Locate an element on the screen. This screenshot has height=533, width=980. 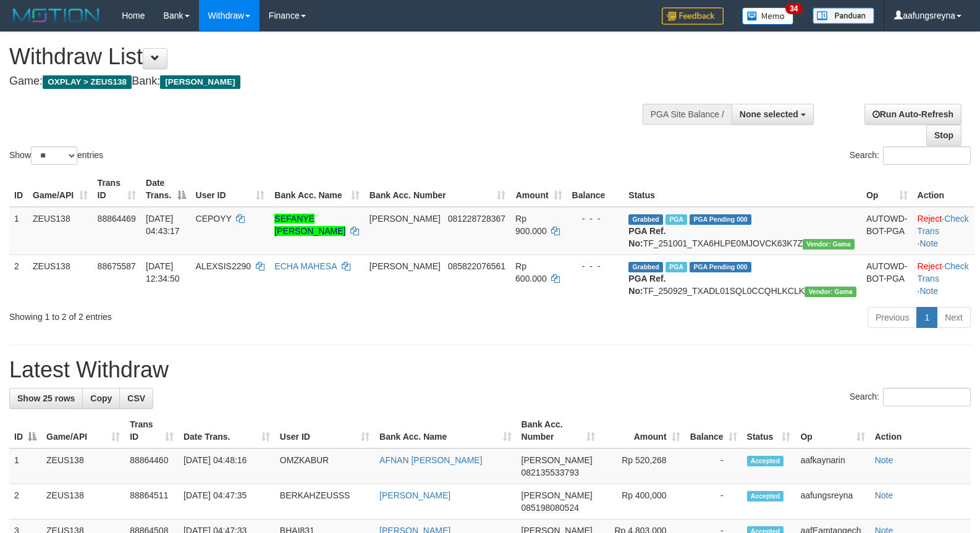
span: 88864469 is located at coordinates (117, 219).